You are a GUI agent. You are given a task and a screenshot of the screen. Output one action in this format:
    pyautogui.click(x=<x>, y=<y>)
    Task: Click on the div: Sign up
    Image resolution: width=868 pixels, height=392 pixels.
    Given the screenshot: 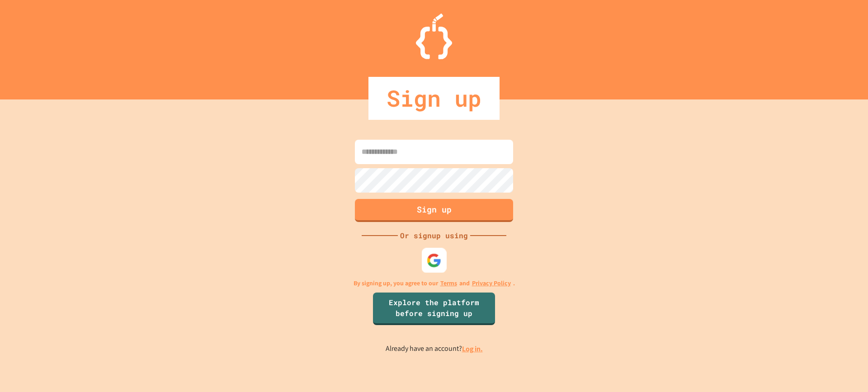 What is the action you would take?
    pyautogui.click(x=434, y=98)
    